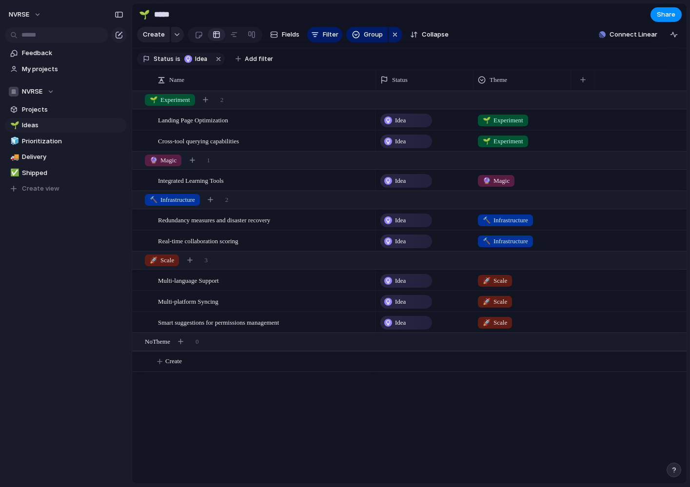 Image resolution: width=690 pixels, height=487 pixels. What do you see at coordinates (191, 180) in the screenshot?
I see `span: Integrated Learning Tools` at bounding box center [191, 180].